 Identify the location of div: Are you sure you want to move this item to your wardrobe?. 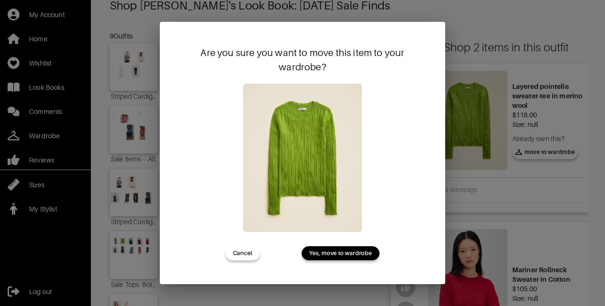
(303, 60).